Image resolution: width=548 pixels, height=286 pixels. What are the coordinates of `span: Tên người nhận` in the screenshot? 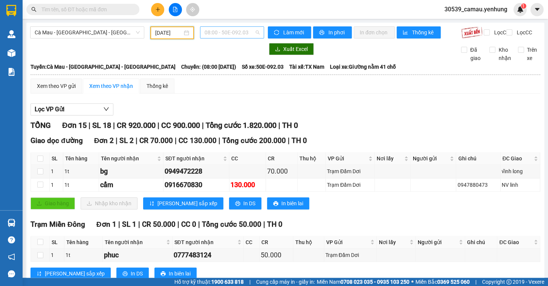 It's located at (128, 158).